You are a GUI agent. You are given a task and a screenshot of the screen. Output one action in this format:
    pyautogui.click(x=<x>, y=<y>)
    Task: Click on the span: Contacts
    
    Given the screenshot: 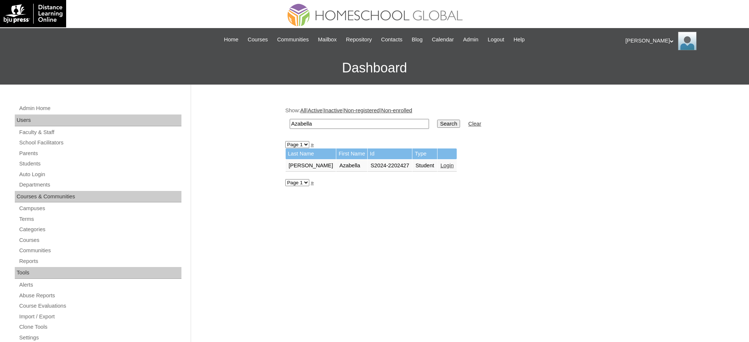 What is the action you would take?
    pyautogui.click(x=391, y=40)
    